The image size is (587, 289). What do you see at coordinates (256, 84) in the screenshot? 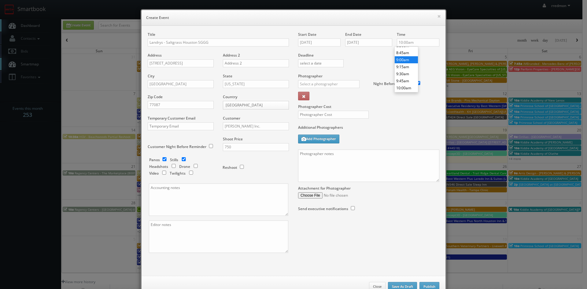
I see `input: Select a state` at bounding box center [256, 84].